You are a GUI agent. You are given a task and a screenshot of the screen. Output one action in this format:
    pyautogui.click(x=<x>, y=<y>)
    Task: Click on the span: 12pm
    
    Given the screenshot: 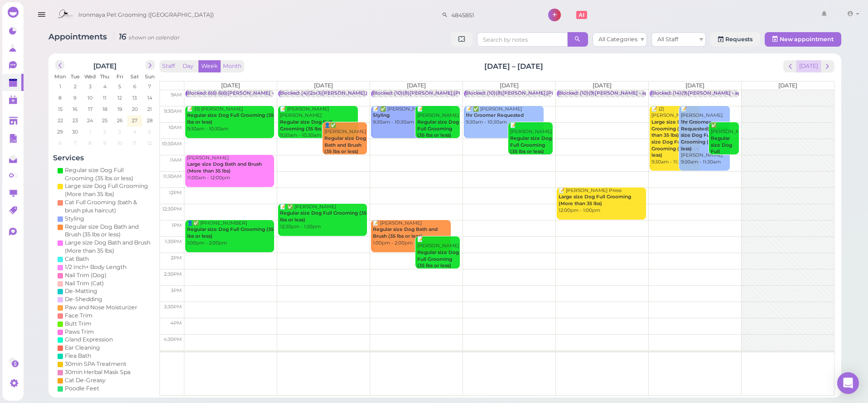 What is the action you would take?
    pyautogui.click(x=176, y=193)
    